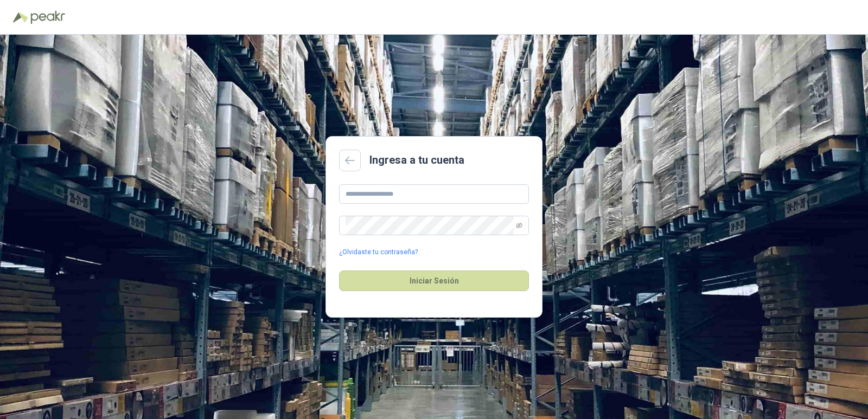  Describe the element at coordinates (48, 18) in the screenshot. I see `img: Peakr` at that location.